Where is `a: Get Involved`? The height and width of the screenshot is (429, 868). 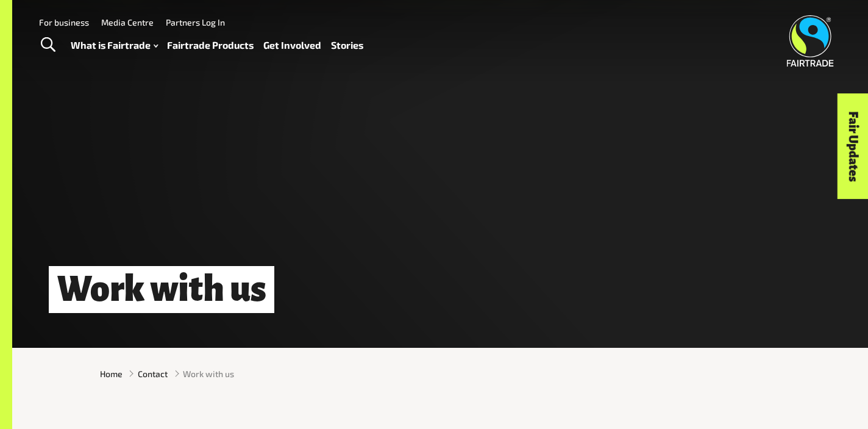
a: Get Involved is located at coordinates (292, 45).